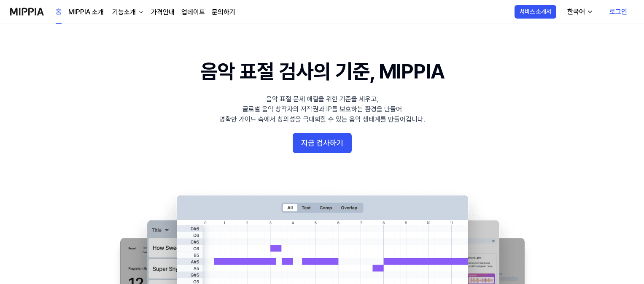  I want to click on a: 문의하기, so click(223, 13).